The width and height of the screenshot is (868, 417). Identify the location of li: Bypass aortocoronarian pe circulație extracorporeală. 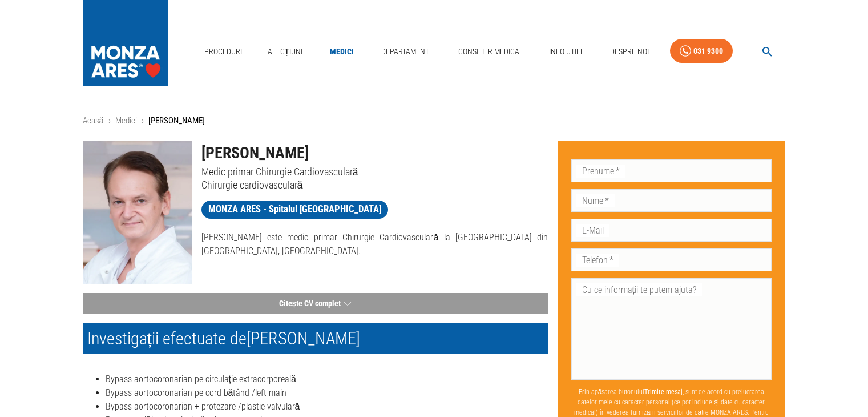
(327, 379).